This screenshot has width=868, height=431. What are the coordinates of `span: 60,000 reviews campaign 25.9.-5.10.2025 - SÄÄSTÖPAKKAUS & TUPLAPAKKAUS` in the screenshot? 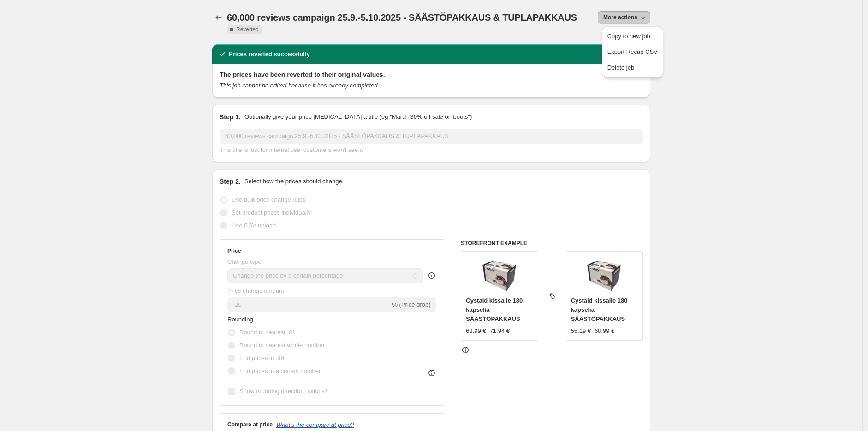 It's located at (401, 18).